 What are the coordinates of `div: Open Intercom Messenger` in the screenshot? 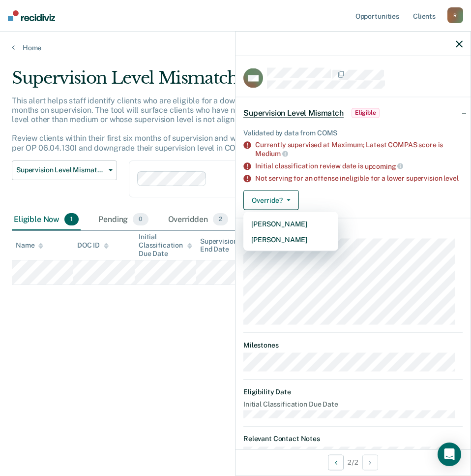 It's located at (449, 454).